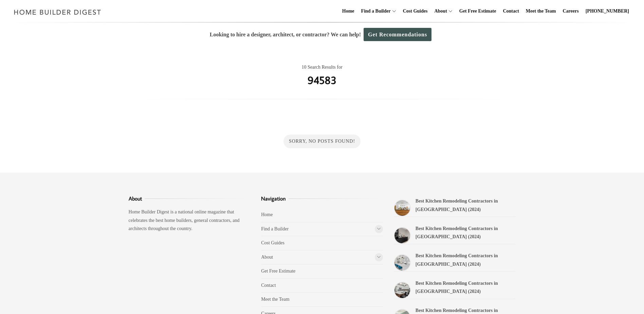  What do you see at coordinates (402, 263) in the screenshot?
I see `a: Best Kitchen Remodeling Contractors in Coral Gables (2024)` at bounding box center [402, 263].